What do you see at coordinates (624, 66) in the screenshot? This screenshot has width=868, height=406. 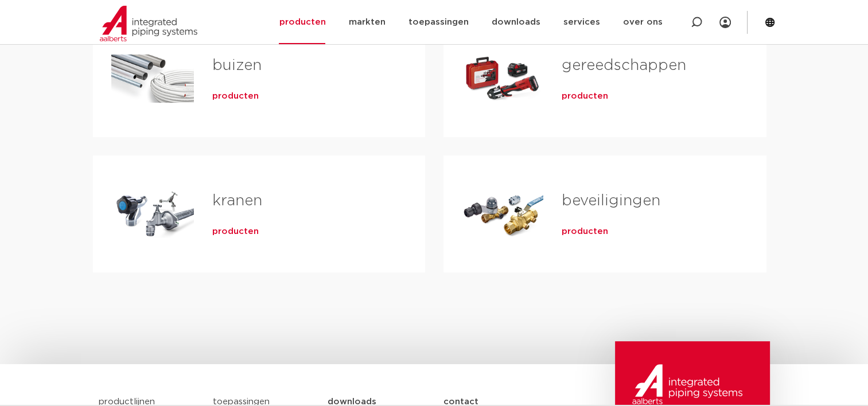 I see `a: gereedschappen` at bounding box center [624, 66].